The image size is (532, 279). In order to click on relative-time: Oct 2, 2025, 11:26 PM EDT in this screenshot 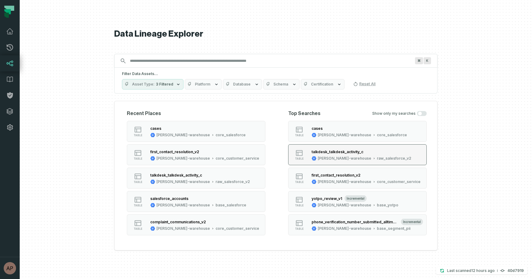, I will do `click(483, 271)`.